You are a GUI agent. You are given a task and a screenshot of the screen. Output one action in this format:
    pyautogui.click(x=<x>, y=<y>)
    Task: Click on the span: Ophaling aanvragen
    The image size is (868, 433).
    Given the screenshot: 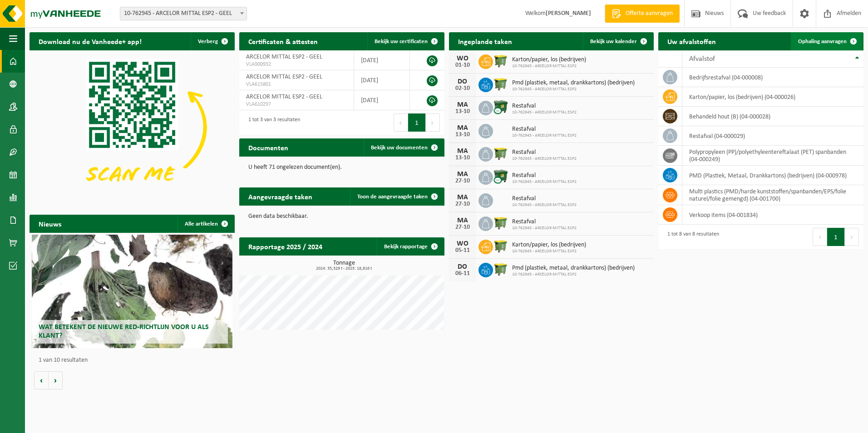 What is the action you would take?
    pyautogui.click(x=822, y=41)
    